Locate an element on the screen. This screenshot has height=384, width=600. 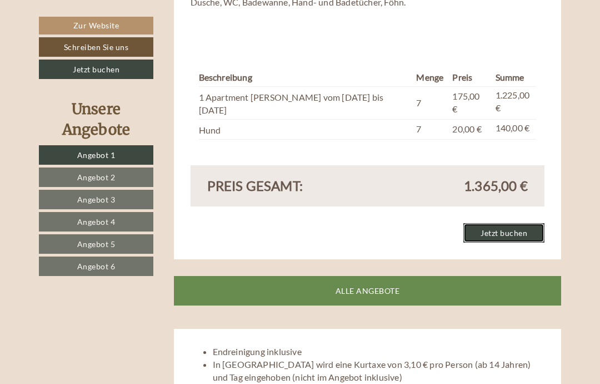
span: 20,00 € is located at coordinates (467, 128).